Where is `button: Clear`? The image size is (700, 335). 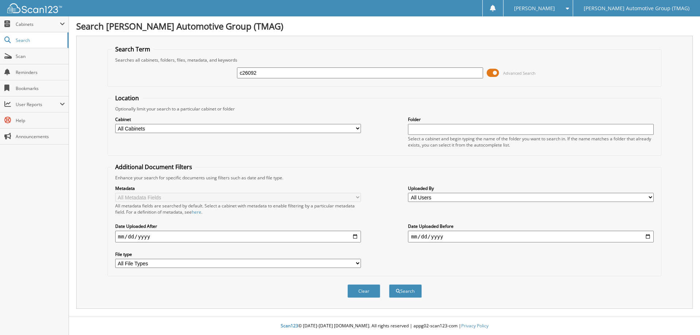
button: Clear is located at coordinates (364, 291).